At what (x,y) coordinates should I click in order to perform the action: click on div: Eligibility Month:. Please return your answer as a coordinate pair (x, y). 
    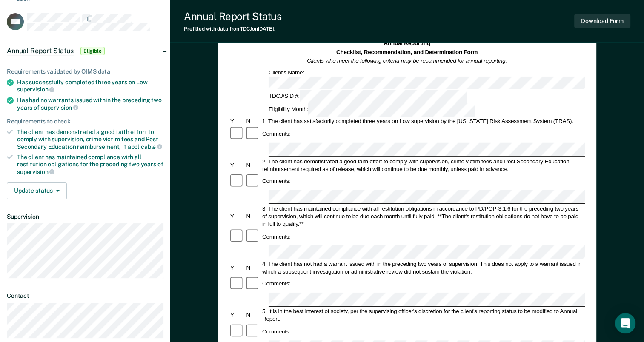
    Looking at the image, I should click on (372, 110).